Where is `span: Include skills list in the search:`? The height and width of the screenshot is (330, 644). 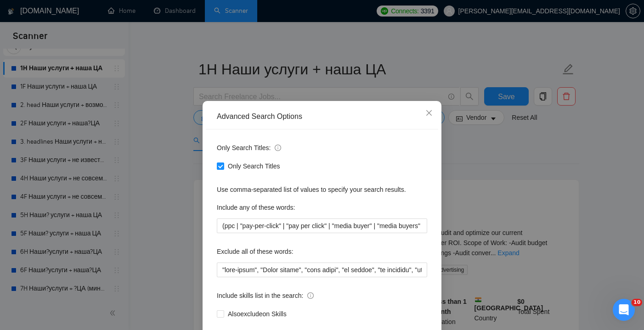 span: Include skills list in the search: is located at coordinates (265, 295).